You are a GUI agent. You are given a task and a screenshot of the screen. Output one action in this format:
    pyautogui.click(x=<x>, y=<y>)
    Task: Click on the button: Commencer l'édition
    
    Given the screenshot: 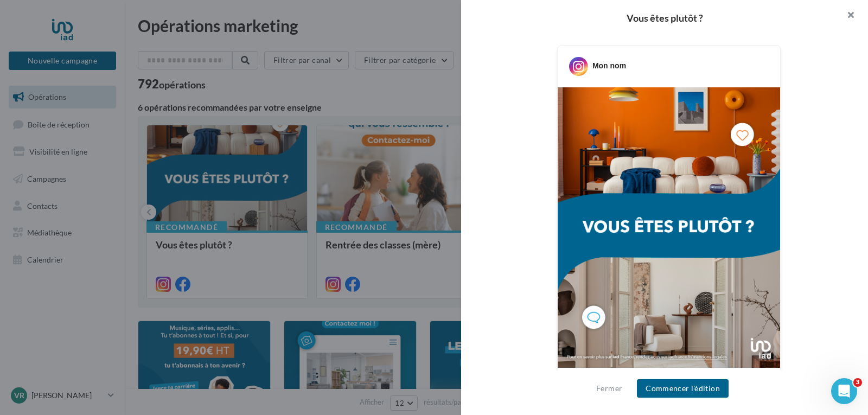 What is the action you would take?
    pyautogui.click(x=683, y=388)
    